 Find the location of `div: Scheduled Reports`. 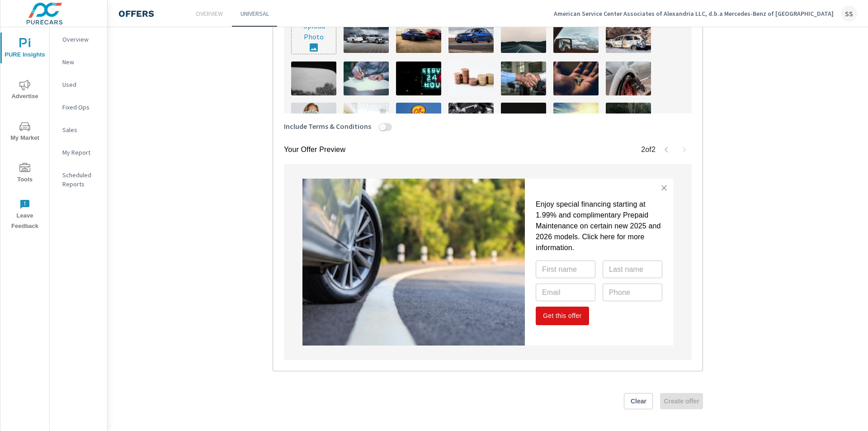

div: Scheduled Reports is located at coordinates (78, 180).